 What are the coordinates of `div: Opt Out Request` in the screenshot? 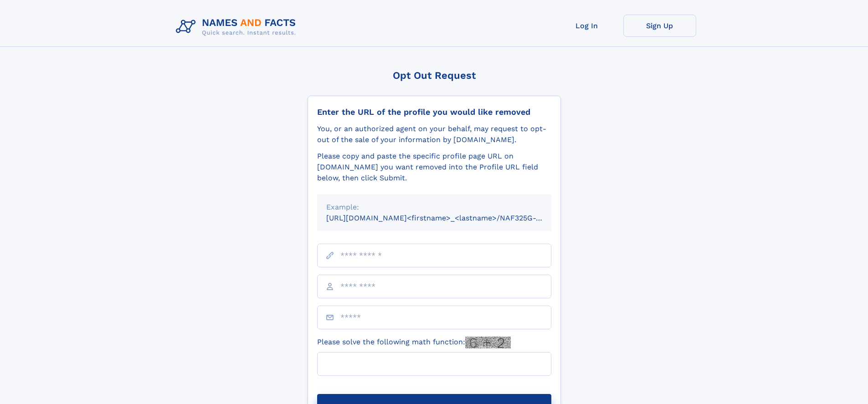 It's located at (434, 75).